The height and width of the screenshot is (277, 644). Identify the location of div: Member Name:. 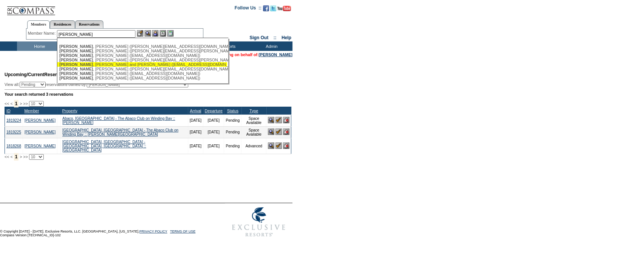
(42, 33).